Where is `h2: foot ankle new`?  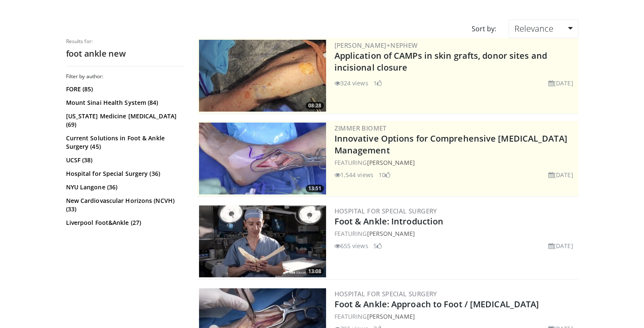 h2: foot ankle new is located at coordinates (125, 54).